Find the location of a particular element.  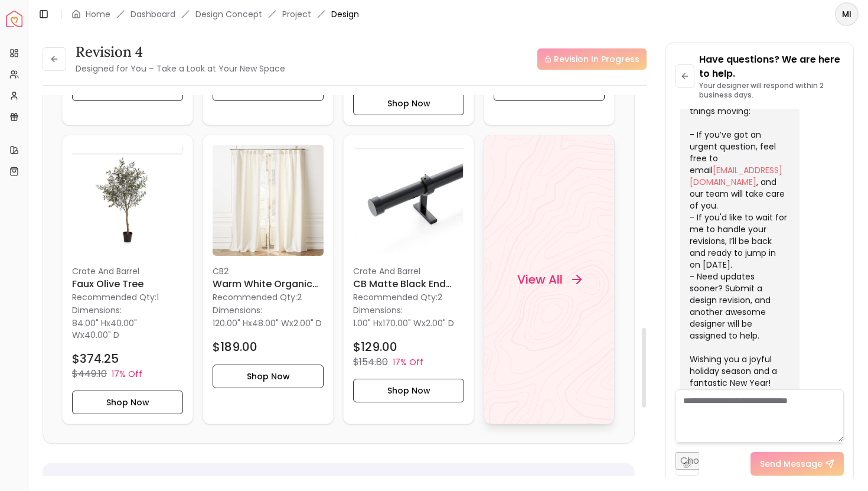

p: Have questions? We are here to help. is located at coordinates (771, 66).